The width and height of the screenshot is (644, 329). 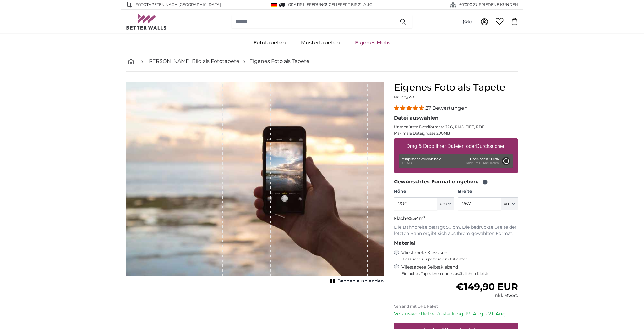 What do you see at coordinates (321, 43) in the screenshot?
I see `a: Mustertapeten` at bounding box center [321, 43].